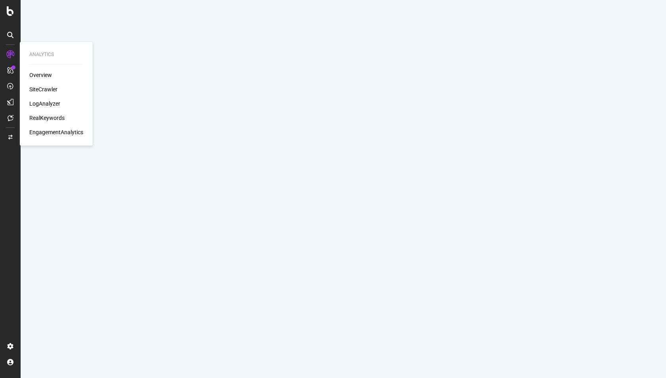 This screenshot has height=378, width=666. Describe the element at coordinates (56, 54) in the screenshot. I see `div: Analytics` at that location.